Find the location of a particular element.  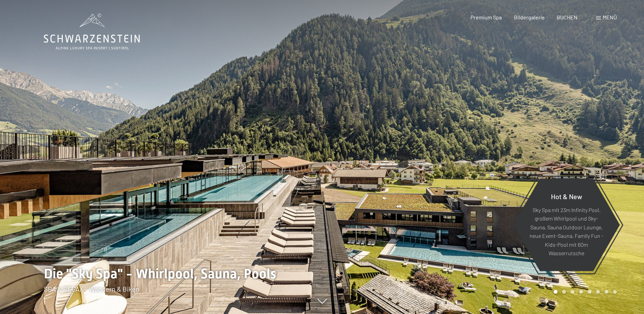

div: Carousel Pagination is located at coordinates (584, 292).